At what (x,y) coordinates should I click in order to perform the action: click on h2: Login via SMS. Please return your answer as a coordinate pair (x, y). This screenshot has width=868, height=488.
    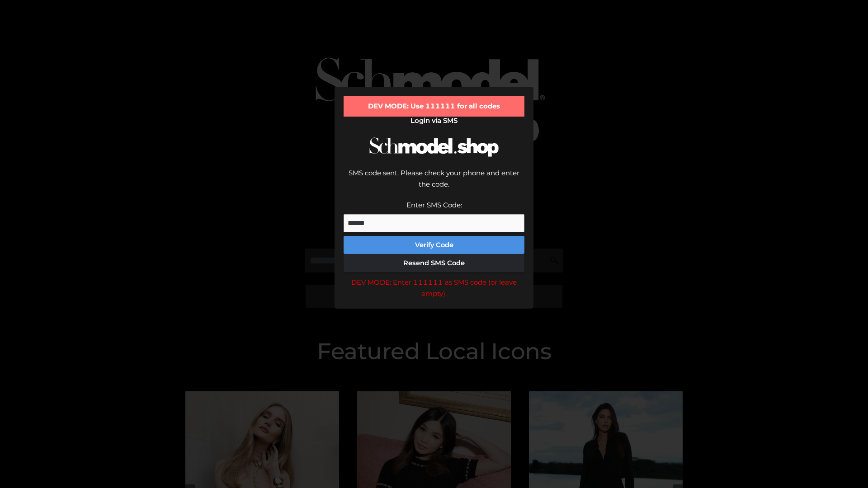
    Looking at the image, I should click on (434, 121).